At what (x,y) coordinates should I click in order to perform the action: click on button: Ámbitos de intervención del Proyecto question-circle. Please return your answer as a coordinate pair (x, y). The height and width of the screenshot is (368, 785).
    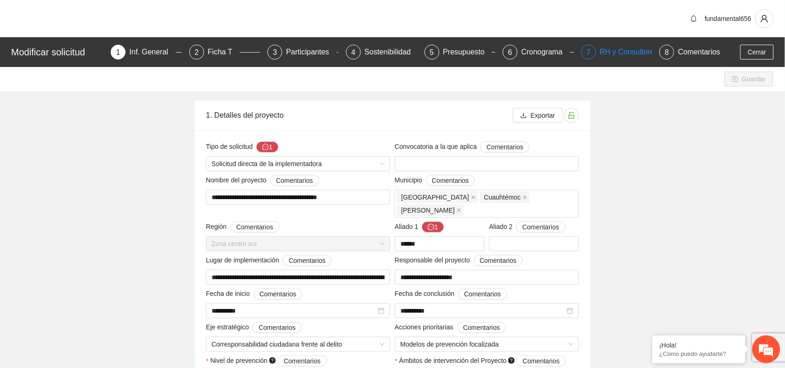
    Looking at the image, I should click on (541, 361).